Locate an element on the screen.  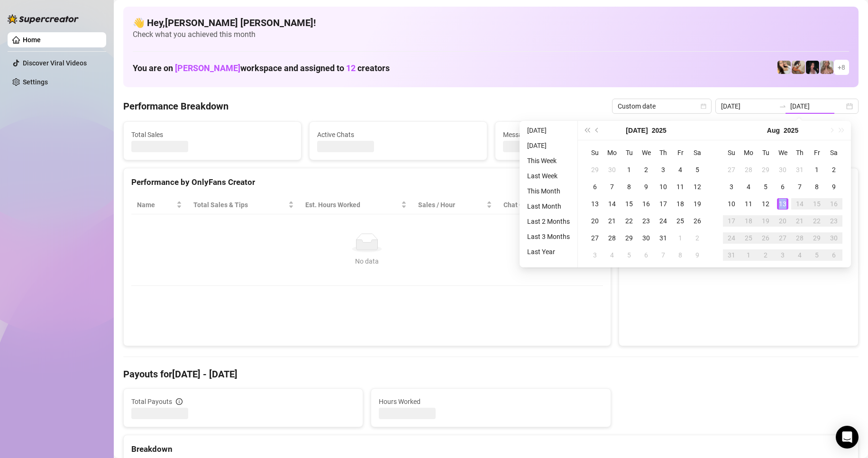
th: Chat Conversion is located at coordinates (550, 205).